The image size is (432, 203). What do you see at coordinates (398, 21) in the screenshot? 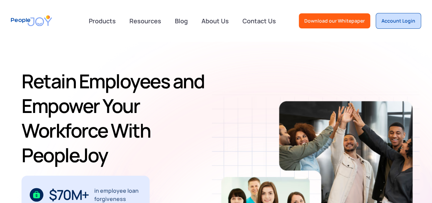
I see `a: Account Login` at bounding box center [398, 21].